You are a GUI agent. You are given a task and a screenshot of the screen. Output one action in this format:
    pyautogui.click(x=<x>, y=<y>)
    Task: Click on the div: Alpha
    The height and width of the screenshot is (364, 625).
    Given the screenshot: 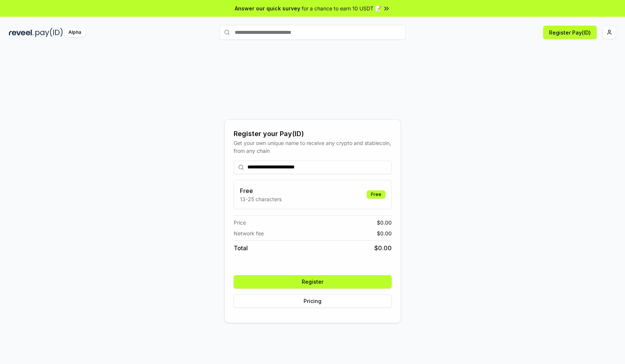 What is the action you would take?
    pyautogui.click(x=75, y=32)
    